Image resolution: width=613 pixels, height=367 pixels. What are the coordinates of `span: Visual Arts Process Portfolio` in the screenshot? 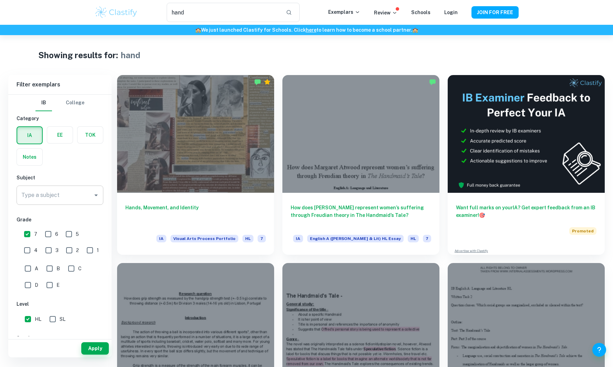 It's located at (204, 239).